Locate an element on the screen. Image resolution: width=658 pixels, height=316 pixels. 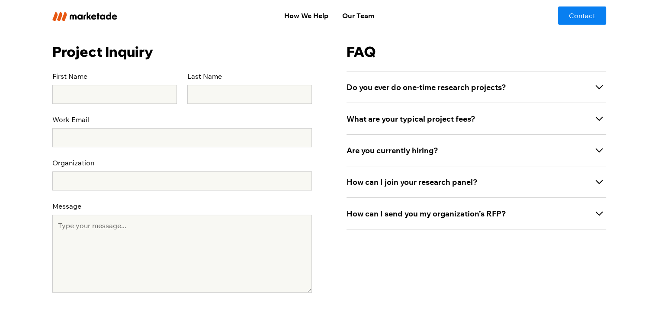
strong: What are your typical project fees? is located at coordinates (411, 119).